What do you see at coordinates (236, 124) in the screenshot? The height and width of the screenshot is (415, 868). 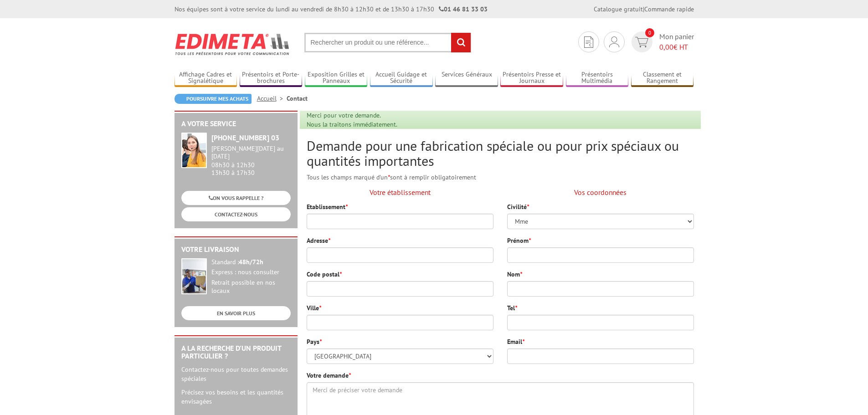 I see `h2: A votre service` at bounding box center [236, 124].